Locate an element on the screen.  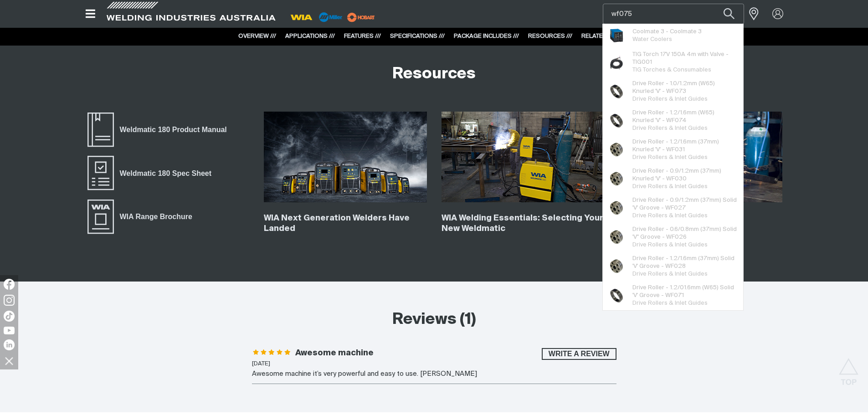
span: Drive Roller - 0.9/1.2mm (37mm) Knurled 'V' - WF030 is located at coordinates (684, 175).